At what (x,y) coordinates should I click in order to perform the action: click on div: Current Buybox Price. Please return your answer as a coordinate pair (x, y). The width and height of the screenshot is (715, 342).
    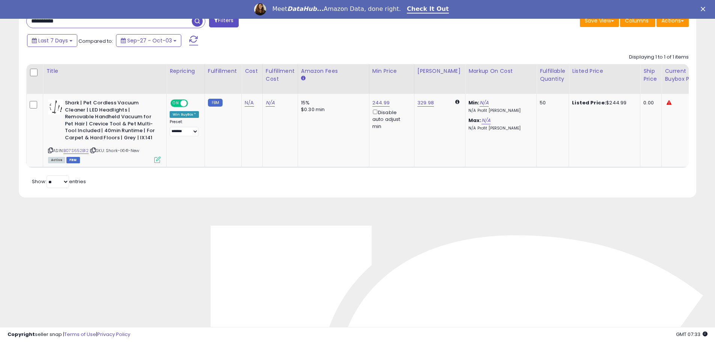
    Looking at the image, I should click on (684, 75).